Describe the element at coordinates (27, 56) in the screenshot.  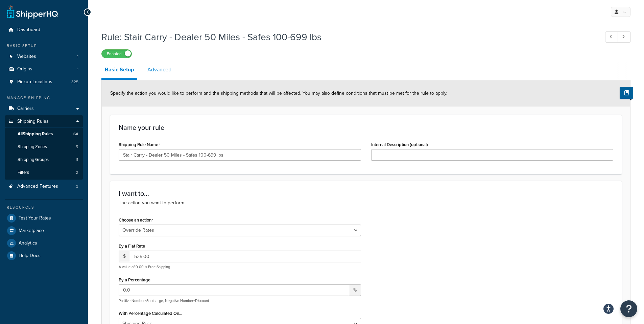
I see `span: Websites` at that location.